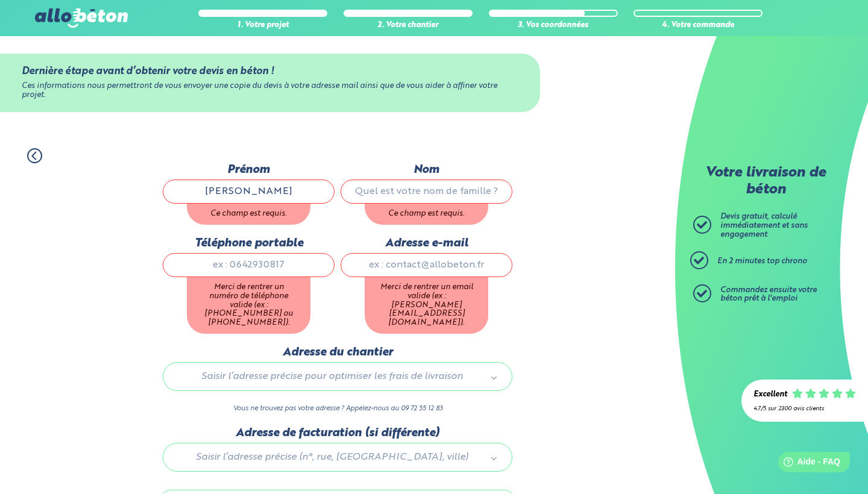  I want to click on a: Saisir l’adresse précise pour optimiser les frais de livraison, so click(337, 377).